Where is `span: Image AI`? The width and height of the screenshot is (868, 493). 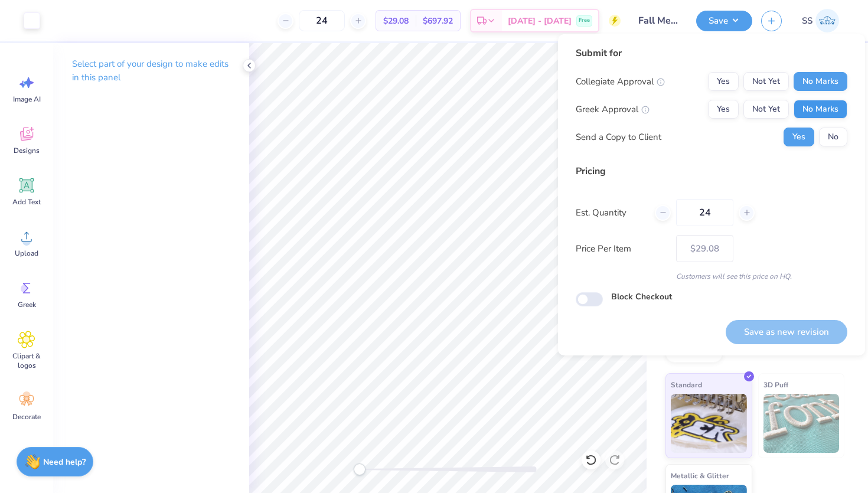 span: Image AI is located at coordinates (27, 100).